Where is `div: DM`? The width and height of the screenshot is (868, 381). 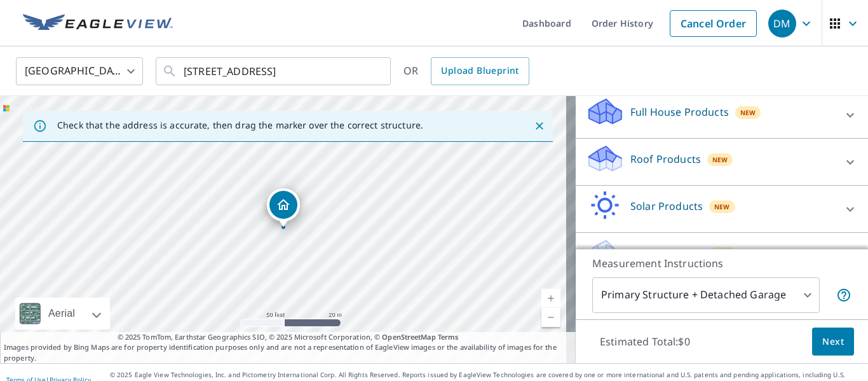
div: DM is located at coordinates (782, 24).